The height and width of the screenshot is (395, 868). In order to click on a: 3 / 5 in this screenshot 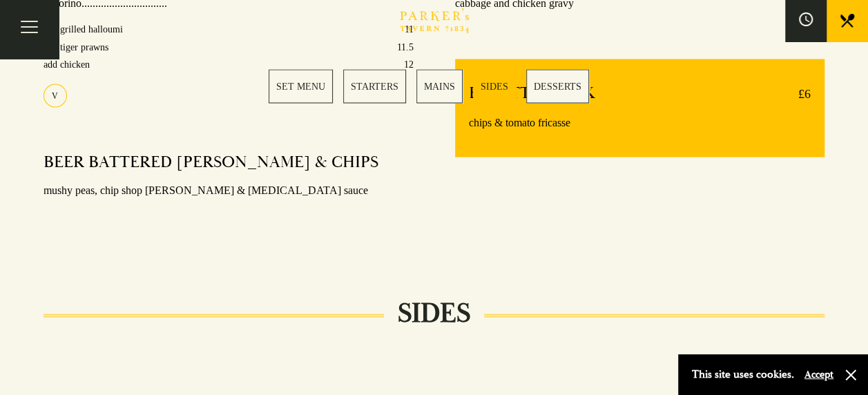, I will do `click(439, 86)`.